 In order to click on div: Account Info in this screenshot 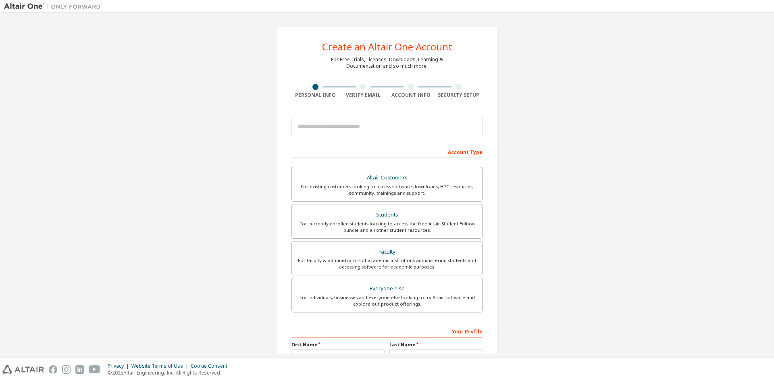, I will do `click(411, 95)`.